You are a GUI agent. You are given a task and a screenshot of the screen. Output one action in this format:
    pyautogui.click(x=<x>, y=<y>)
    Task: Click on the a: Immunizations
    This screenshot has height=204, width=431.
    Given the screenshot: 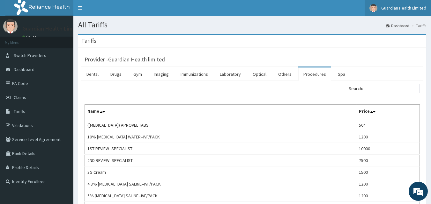 What is the action you would take?
    pyautogui.click(x=194, y=74)
    